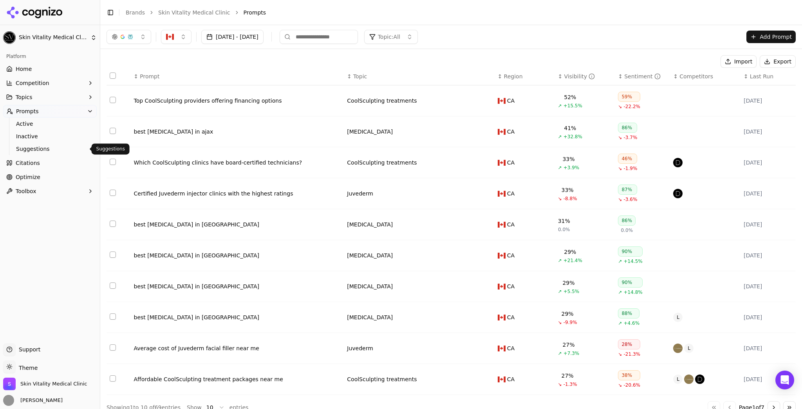 Image resolution: width=802 pixels, height=409 pixels. I want to click on a: Brands, so click(135, 13).